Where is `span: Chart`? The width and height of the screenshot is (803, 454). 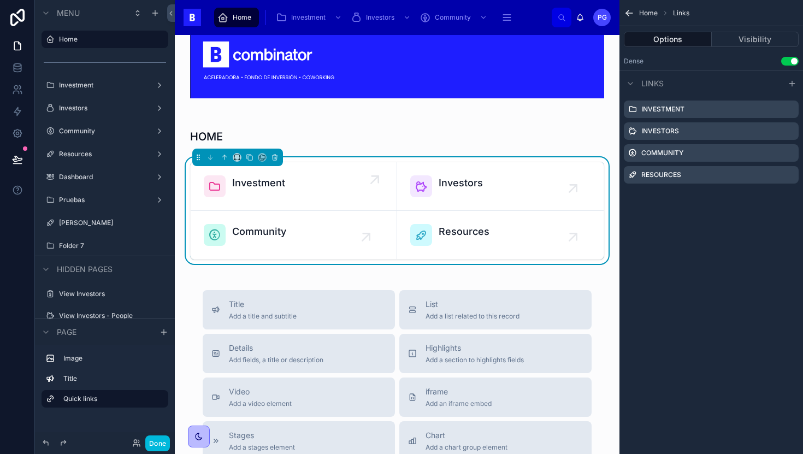
span: Chart is located at coordinates (467, 435).